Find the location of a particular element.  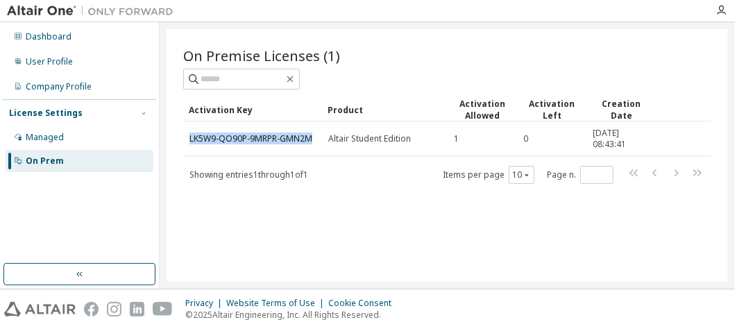

div: License Settings is located at coordinates (46, 113).